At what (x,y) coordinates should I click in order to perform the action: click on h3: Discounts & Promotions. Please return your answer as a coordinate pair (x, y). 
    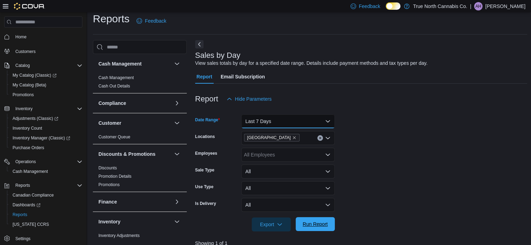
    Looking at the image, I should click on (127, 154).